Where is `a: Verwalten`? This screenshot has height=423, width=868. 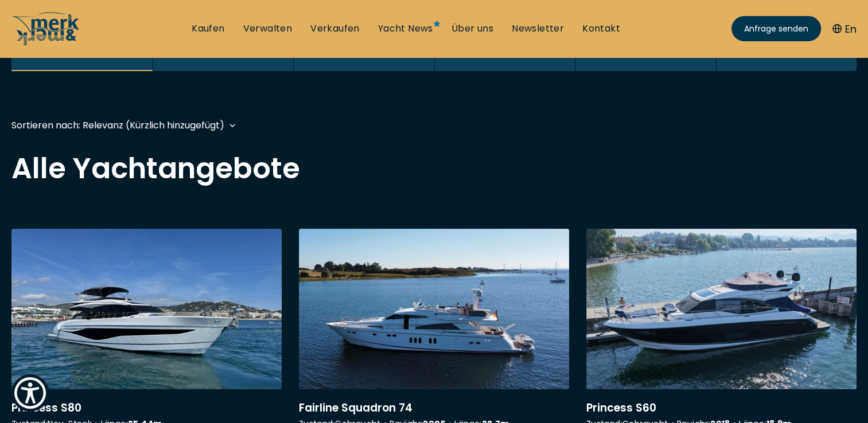 a: Verwalten is located at coordinates (268, 29).